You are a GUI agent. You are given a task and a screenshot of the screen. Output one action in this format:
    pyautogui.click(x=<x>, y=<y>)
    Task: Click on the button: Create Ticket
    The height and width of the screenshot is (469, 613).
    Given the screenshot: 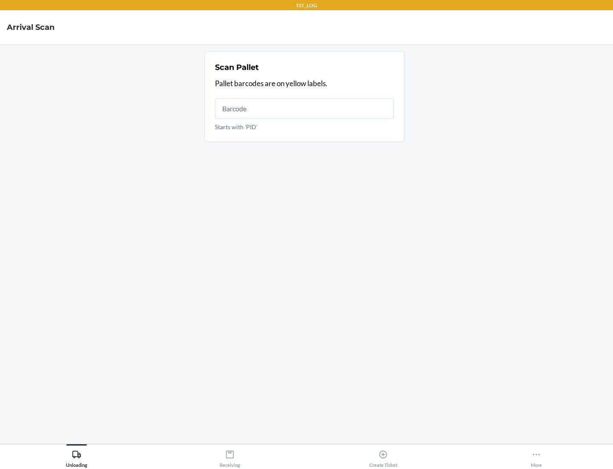 What is the action you would take?
    pyautogui.click(x=383, y=455)
    